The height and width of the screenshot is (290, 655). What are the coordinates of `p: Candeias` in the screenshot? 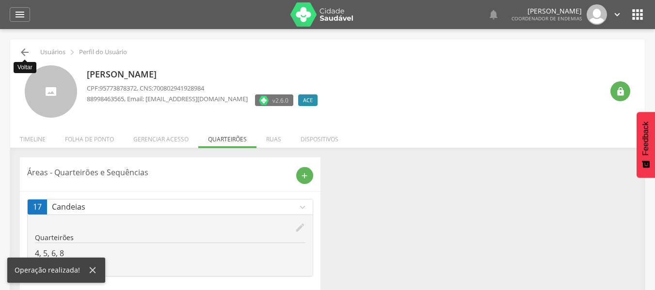 It's located at (175, 207).